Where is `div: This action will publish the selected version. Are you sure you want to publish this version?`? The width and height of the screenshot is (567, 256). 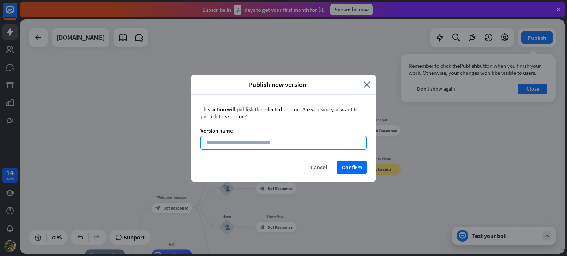
div: This action will publish the selected version. Are you sure you want to publish this version? is located at coordinates (283, 113).